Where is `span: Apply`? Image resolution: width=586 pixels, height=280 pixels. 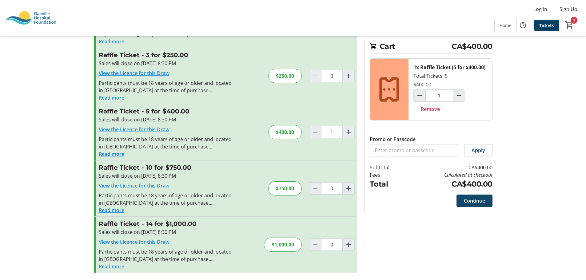
span: Apply is located at coordinates (478, 150).